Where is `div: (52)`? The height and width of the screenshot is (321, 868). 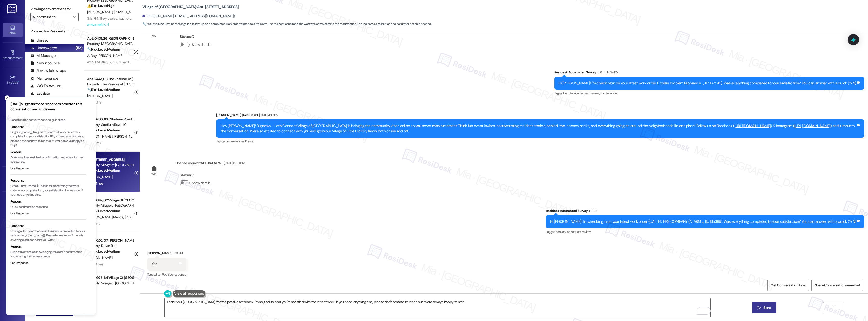
div: (52) is located at coordinates (79, 48).